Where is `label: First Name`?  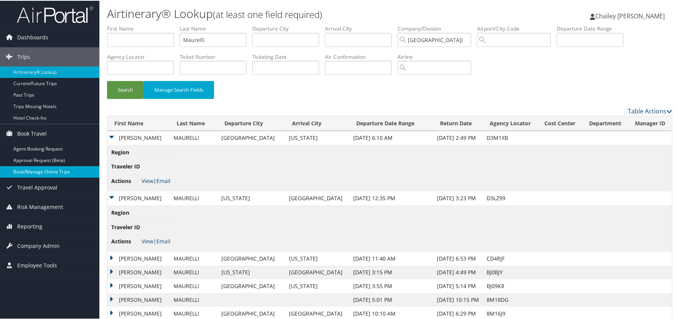
label: First Name is located at coordinates (143, 28).